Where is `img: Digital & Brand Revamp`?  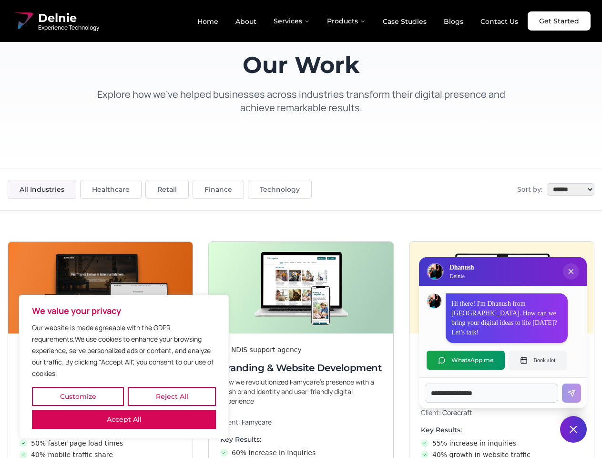 img: Digital & Brand Revamp is located at coordinates (502, 288).